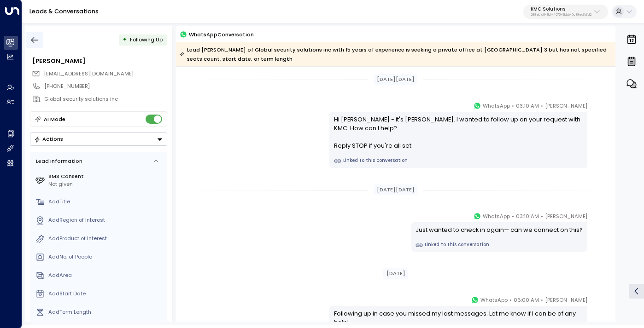 This screenshot has height=328, width=644. I want to click on div: Actions, so click(48, 139).